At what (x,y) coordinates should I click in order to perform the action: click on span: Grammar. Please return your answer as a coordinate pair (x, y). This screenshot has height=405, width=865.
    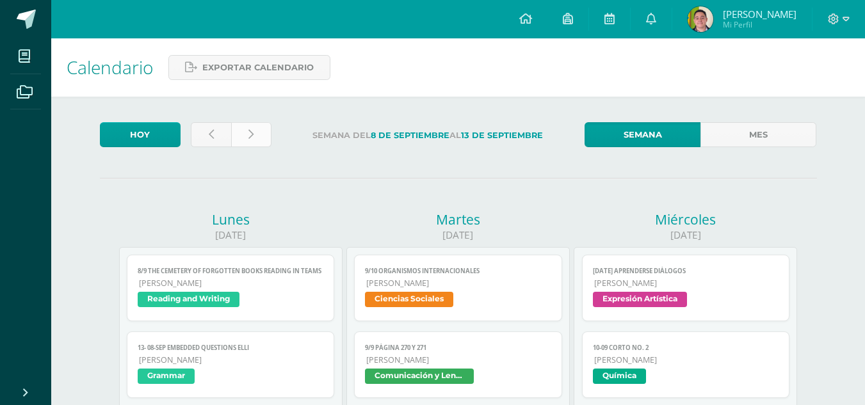
    Looking at the image, I should click on (166, 376).